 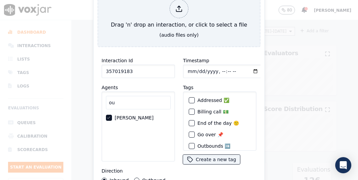 What do you see at coordinates (213, 100) in the screenshot?
I see `label: Addressed ✅` at bounding box center [213, 100].